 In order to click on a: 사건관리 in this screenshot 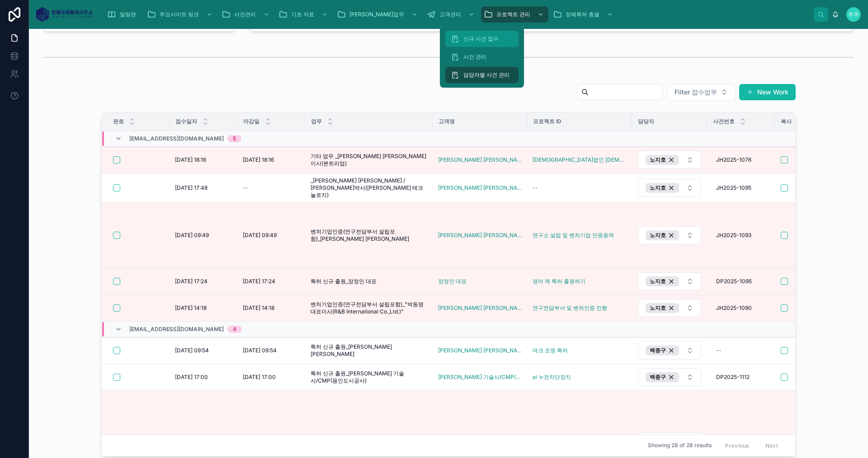, I will do `click(246, 15)`.